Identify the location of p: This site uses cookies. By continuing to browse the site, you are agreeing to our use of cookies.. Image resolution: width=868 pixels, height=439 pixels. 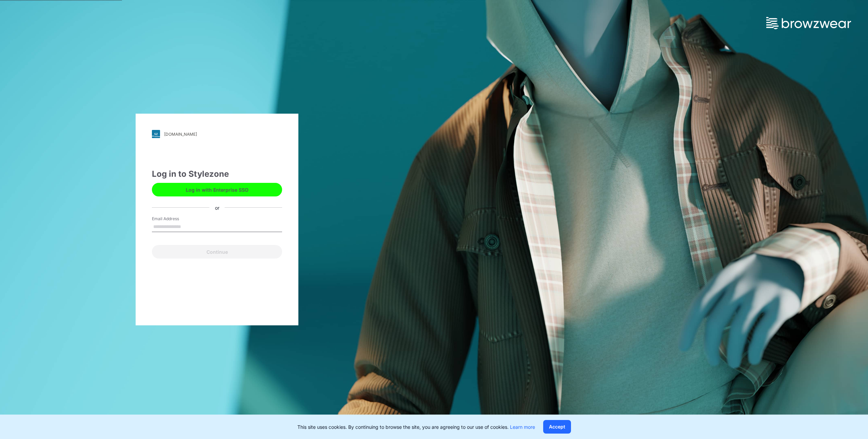
(416, 427).